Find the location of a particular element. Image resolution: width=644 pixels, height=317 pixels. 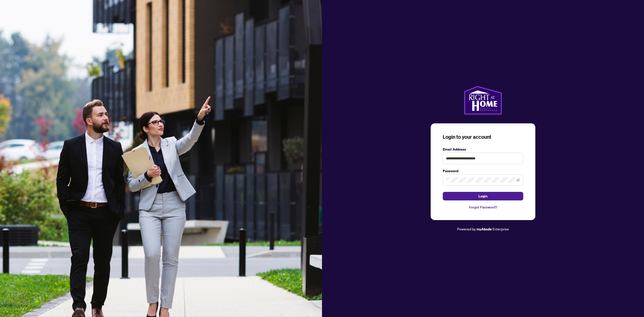

label: Email Address is located at coordinates (483, 149).